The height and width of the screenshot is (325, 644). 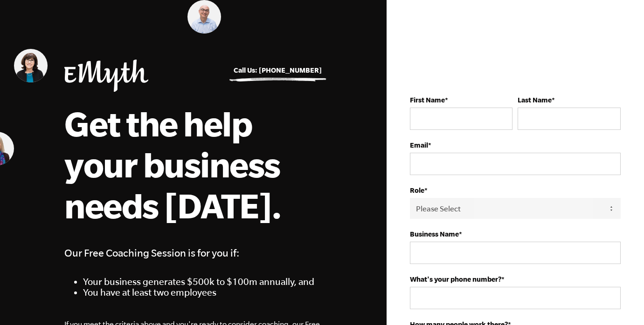 What do you see at coordinates (193, 253) in the screenshot?
I see `h4: Our Free Coaching Session is for you if:` at bounding box center [193, 253].